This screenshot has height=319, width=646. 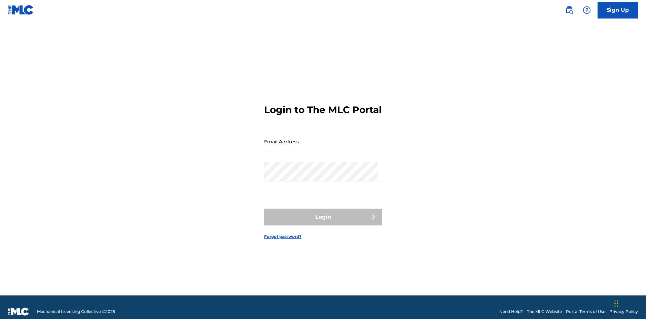 I want to click on a: Privacy Policy, so click(x=624, y=312).